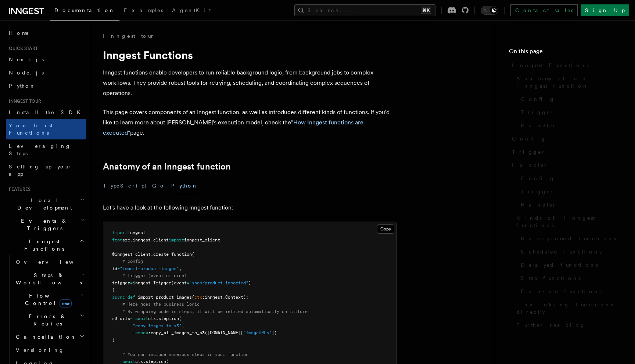 This screenshot has height=364, width=635. What do you see at coordinates (236, 297) in the screenshot?
I see `span: Context):` at bounding box center [236, 297].